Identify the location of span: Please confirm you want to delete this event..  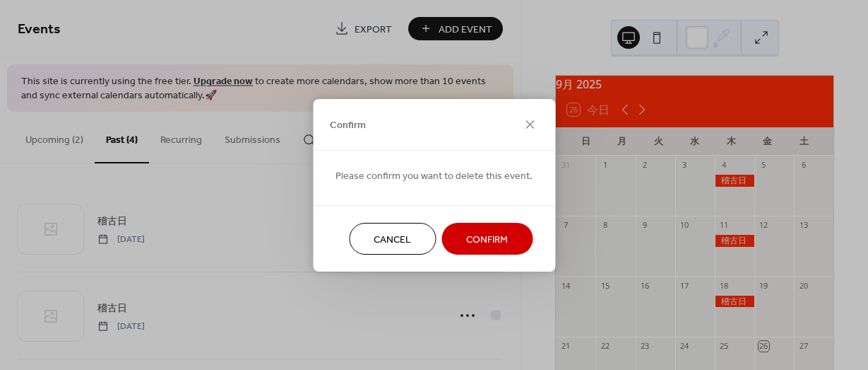
(434, 175).